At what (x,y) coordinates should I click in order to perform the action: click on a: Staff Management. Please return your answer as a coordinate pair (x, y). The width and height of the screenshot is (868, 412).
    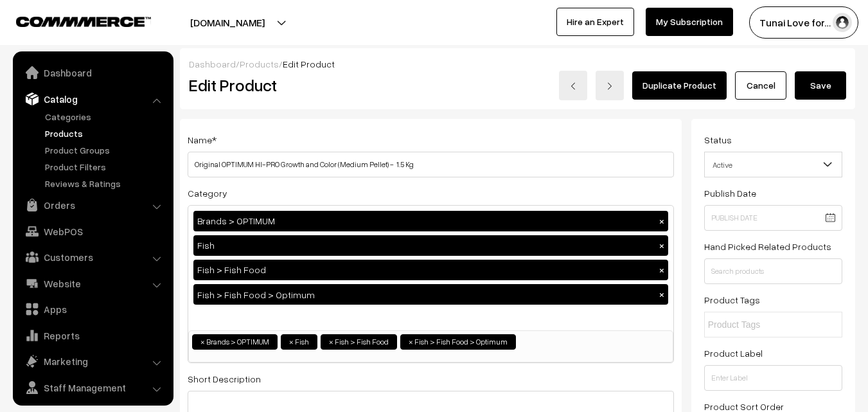
    Looking at the image, I should click on (92, 388).